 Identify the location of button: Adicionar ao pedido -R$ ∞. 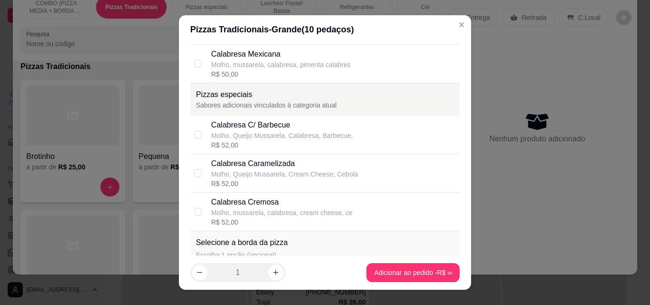
(413, 273).